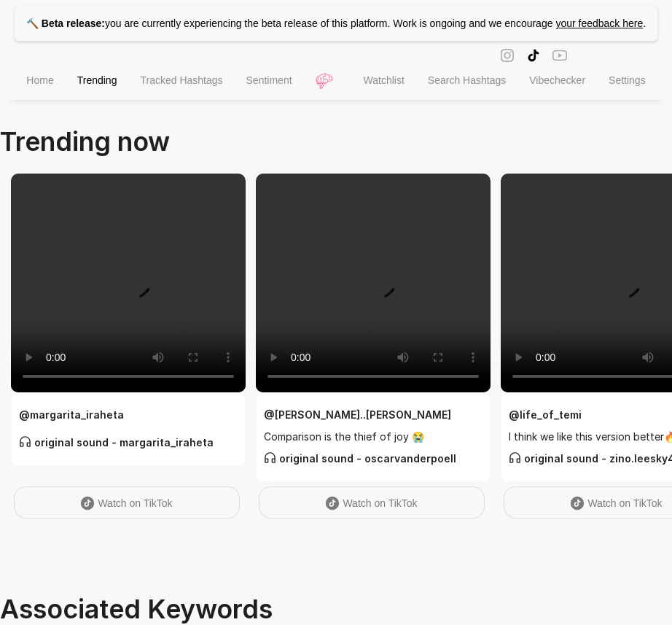 The height and width of the screenshot is (625, 672). Describe the element at coordinates (39, 80) in the screenshot. I see `span: Home` at that location.